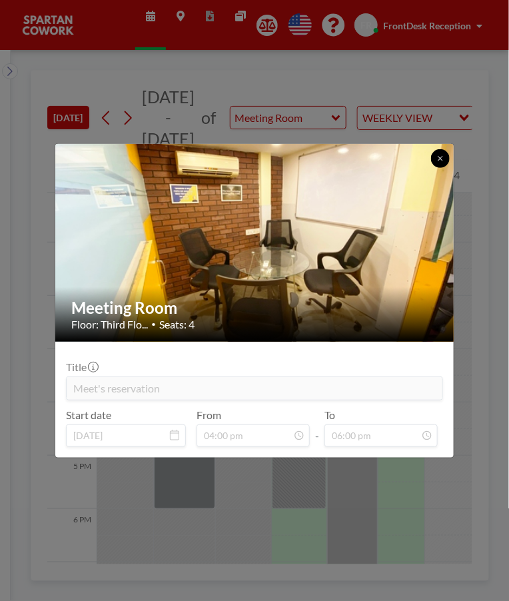 The image size is (509, 601). What do you see at coordinates (255, 243) in the screenshot?
I see `img: 537.jpg` at bounding box center [255, 243].